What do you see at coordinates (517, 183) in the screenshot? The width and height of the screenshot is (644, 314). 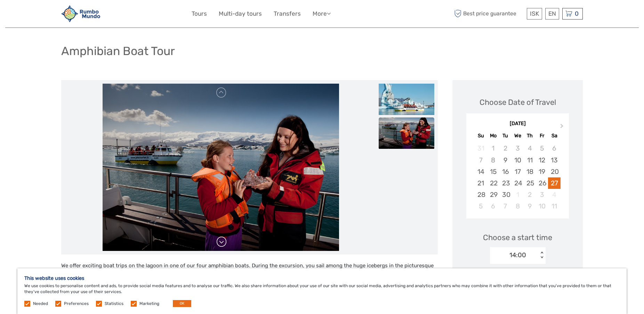 I see `div: Choose Wednesday, September 24th, 2025` at bounding box center [517, 183].